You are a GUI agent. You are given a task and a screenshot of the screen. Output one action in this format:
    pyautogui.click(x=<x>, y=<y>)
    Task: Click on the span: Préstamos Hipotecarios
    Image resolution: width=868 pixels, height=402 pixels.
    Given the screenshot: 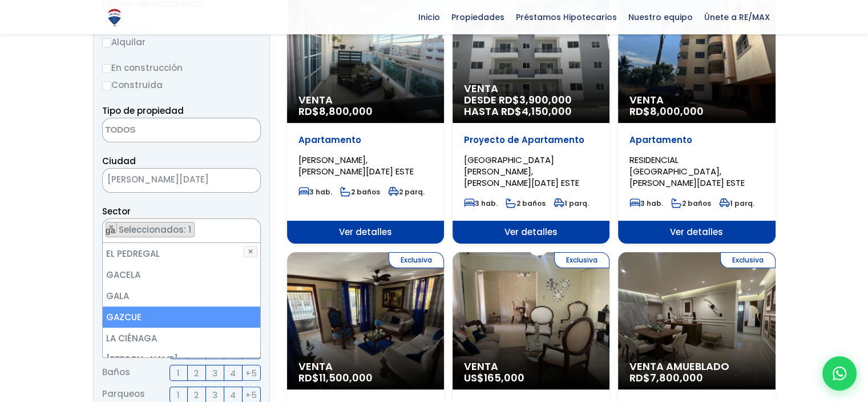 What is the action you would take?
    pyautogui.click(x=566, y=17)
    